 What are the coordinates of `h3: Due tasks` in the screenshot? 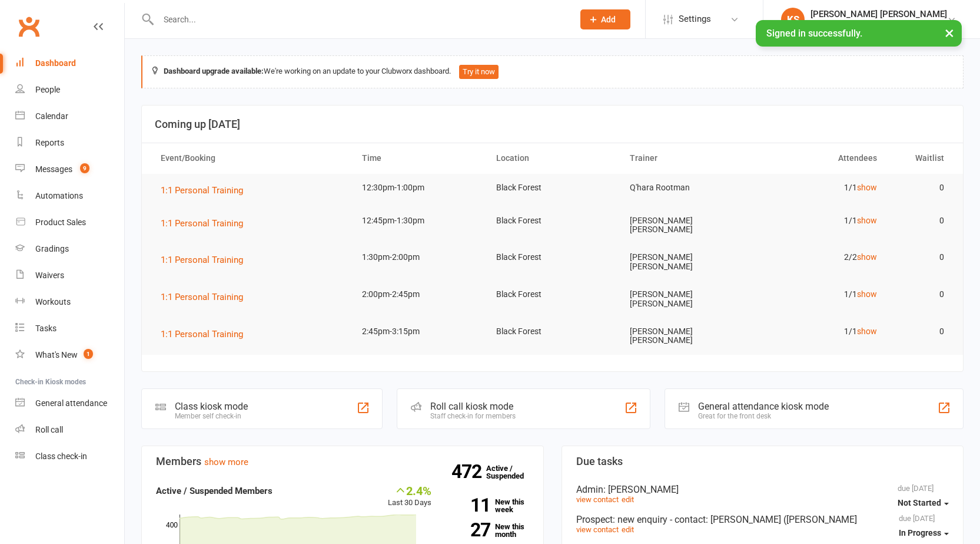 It's located at (763, 462).